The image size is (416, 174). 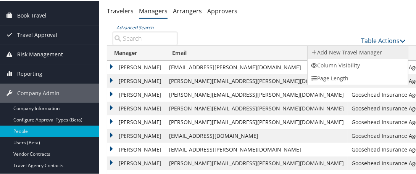 I want to click on span: Reporting, so click(x=30, y=73).